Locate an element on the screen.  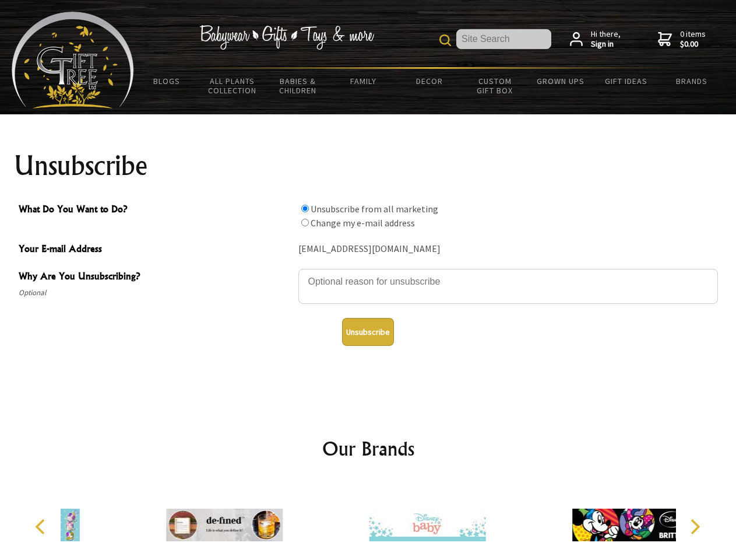
a: Brands is located at coordinates (691, 81).